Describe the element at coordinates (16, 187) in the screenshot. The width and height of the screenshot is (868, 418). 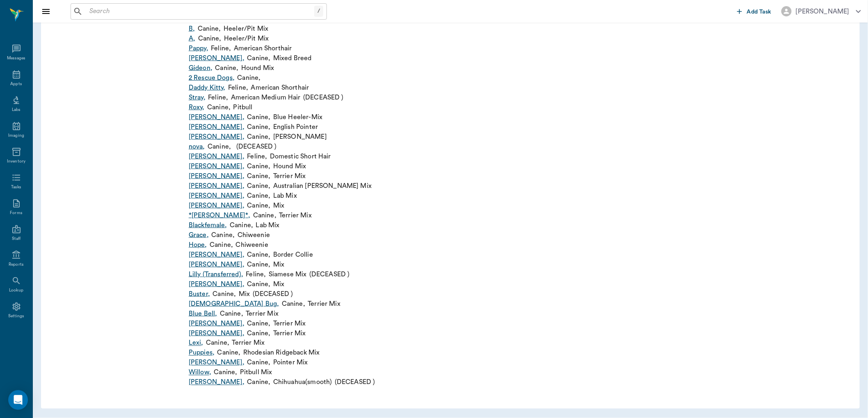
I see `div: Tasks` at that location.